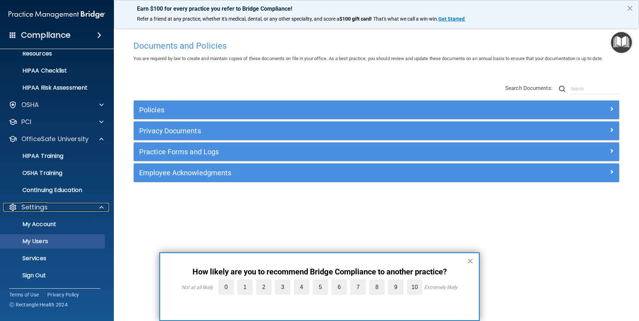 This screenshot has height=321, width=639. I want to click on p: How likely are you to recommend Bridge Compliance to another practice?, so click(319, 272).